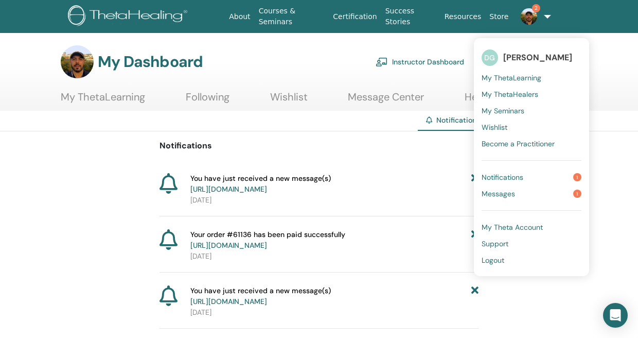 The width and height of the screenshot is (638, 338). I want to click on a: Following, so click(207, 100).